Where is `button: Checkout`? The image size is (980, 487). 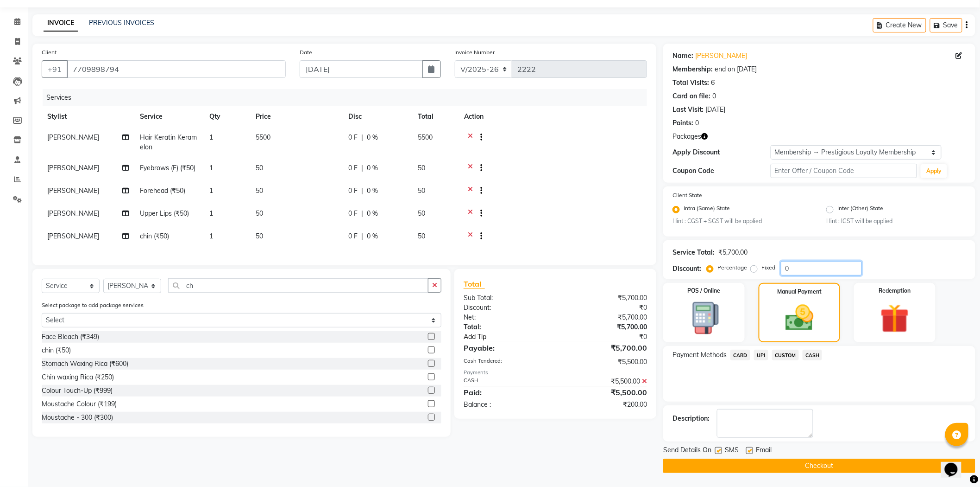 button: Checkout is located at coordinates (819, 465).